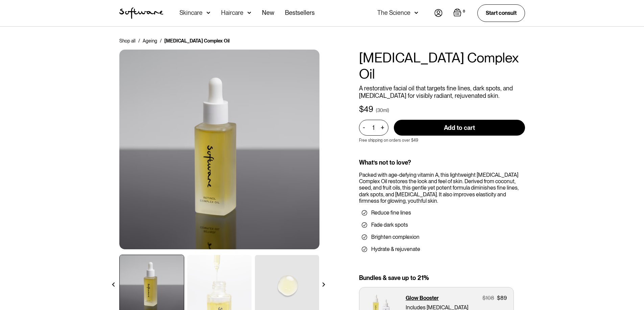  I want to click on img: Ceramide Moisturiser, so click(220, 150).